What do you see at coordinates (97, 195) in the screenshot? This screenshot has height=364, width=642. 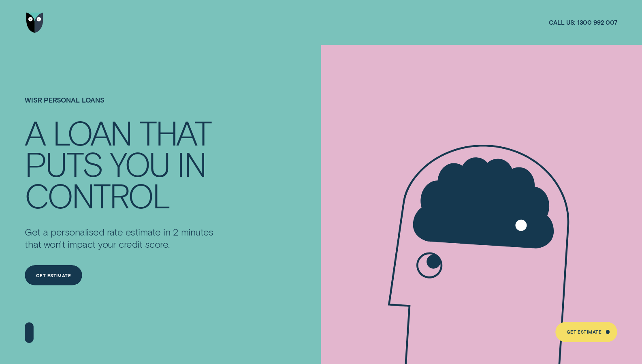 I see `div: CONTROL` at bounding box center [97, 195].